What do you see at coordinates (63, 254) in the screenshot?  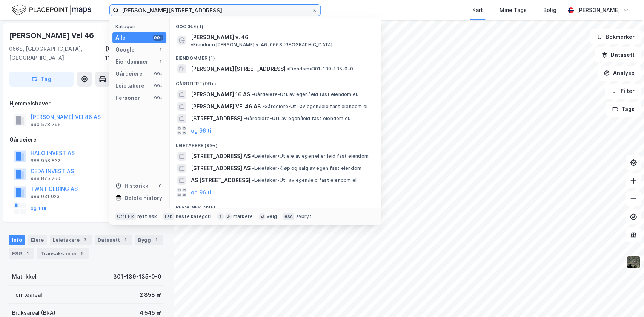 I see `div: Transaksjoner` at bounding box center [63, 254].